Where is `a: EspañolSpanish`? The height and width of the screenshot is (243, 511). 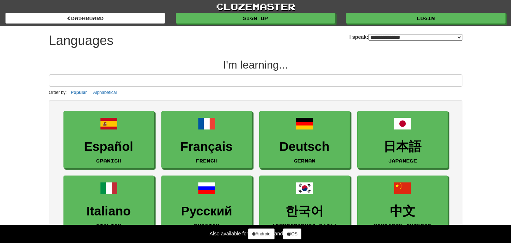 a: EspañolSpanish is located at coordinates (109, 140).